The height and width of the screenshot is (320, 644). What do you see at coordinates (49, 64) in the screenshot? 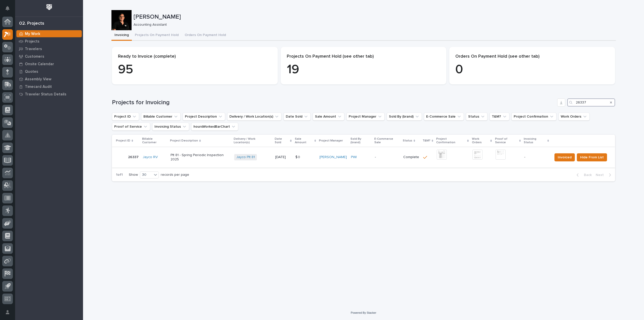
I see `a: Onsite Calendar` at bounding box center [49, 64].